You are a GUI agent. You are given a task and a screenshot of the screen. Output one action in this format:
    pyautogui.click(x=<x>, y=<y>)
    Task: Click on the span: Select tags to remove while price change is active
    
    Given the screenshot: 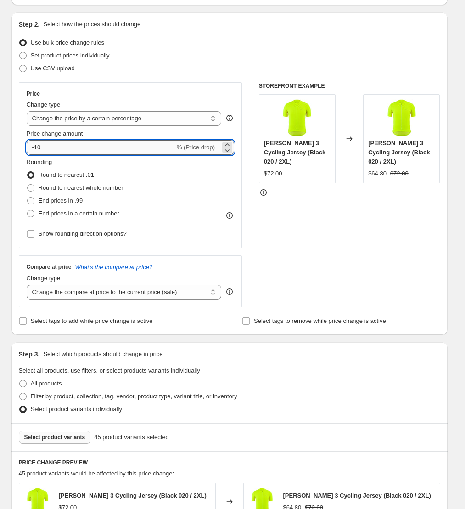 What is the action you would take?
    pyautogui.click(x=320, y=321)
    